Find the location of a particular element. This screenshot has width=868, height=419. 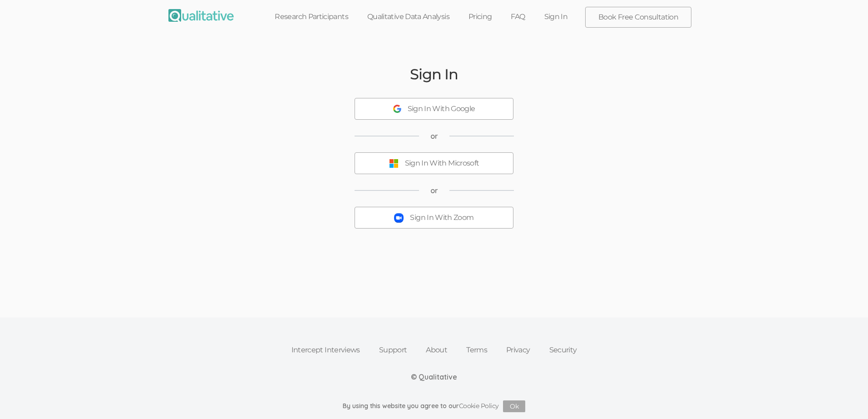

button: Sign In With Google is located at coordinates (434, 109).